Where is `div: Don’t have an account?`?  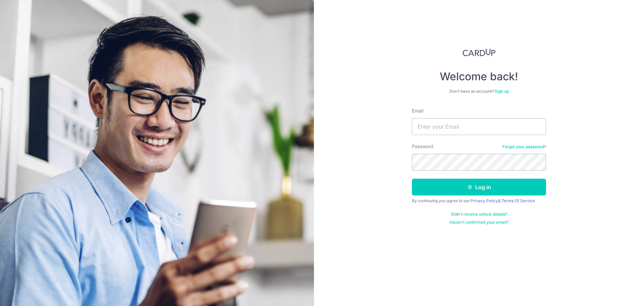
div: Don’t have an account? is located at coordinates (479, 91).